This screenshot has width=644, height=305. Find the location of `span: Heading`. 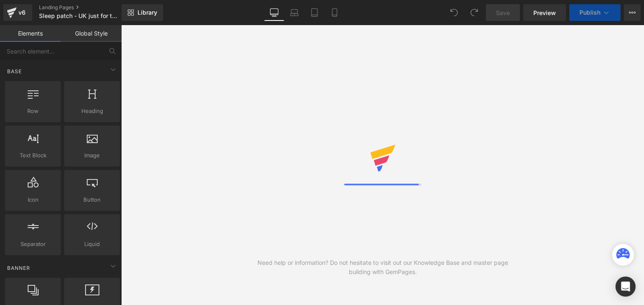

span: Heading is located at coordinates (92, 111).